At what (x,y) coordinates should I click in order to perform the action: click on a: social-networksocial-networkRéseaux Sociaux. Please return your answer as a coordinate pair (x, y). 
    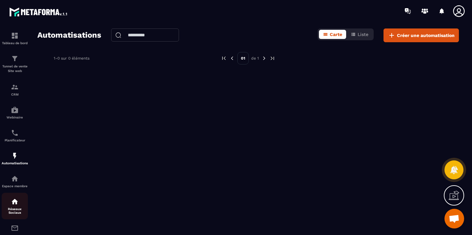
    Looking at the image, I should click on (15, 206).